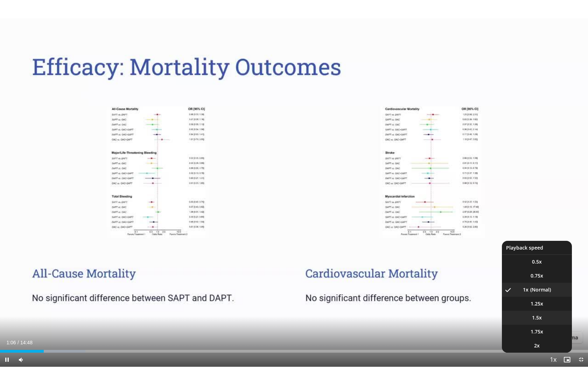 This screenshot has width=588, height=367. Describe the element at coordinates (526, 290) in the screenshot. I see `span: 1x` at that location.